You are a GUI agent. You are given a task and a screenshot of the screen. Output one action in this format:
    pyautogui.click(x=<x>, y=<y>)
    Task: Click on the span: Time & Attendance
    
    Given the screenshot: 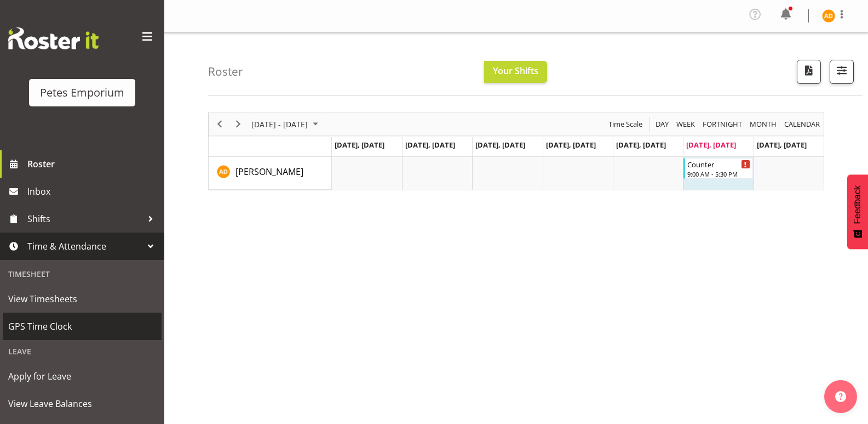 What is the action you would take?
    pyautogui.click(x=85, y=246)
    